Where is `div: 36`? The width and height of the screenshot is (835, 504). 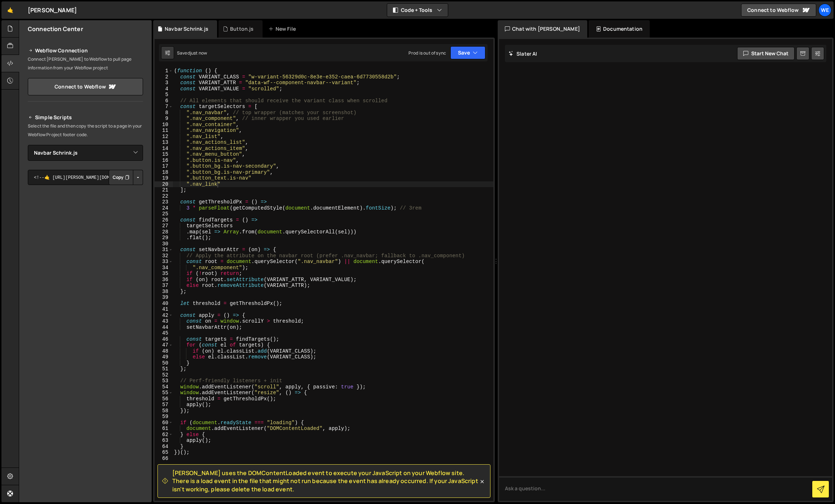
div: 36 is located at coordinates (164, 280).